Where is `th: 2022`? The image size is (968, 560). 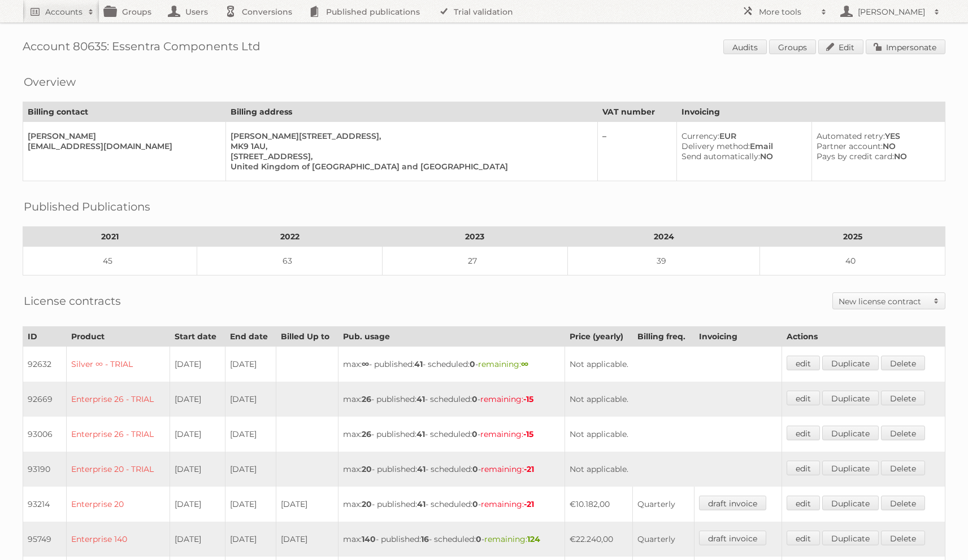
th: 2022 is located at coordinates (290, 237).